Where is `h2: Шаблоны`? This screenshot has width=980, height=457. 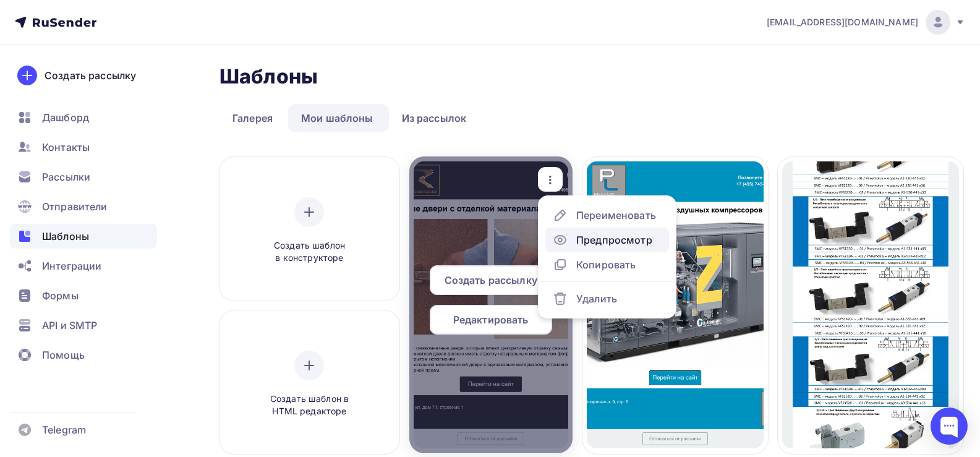
h2: Шаблоны is located at coordinates (268, 77).